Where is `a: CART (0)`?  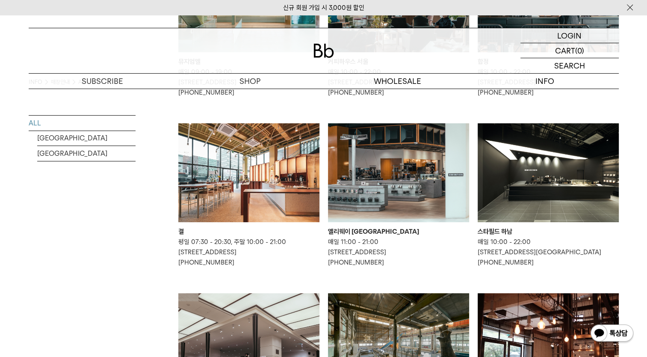 a: CART (0) is located at coordinates (570, 50).